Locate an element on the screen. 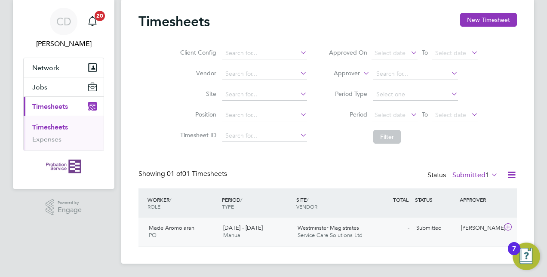 The width and height of the screenshot is (547, 277). label: Timesheet ID is located at coordinates (197, 135).